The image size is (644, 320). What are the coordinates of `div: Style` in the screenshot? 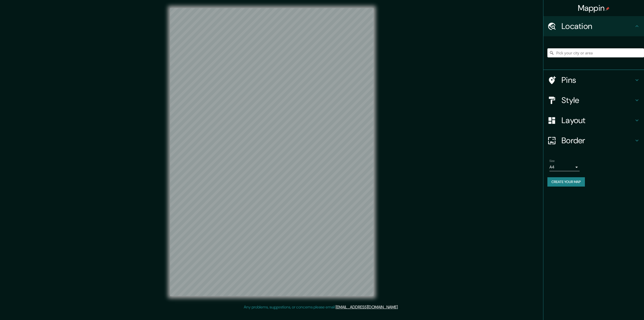 It's located at (594, 100).